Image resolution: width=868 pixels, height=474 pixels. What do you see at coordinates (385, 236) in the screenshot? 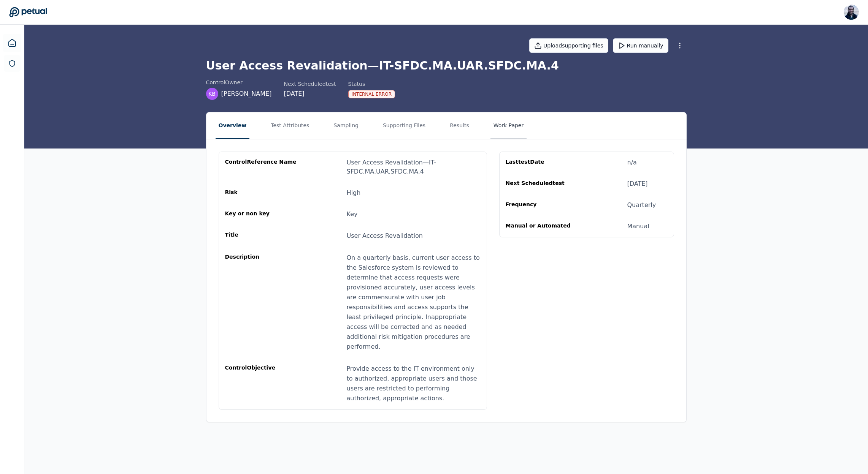
I see `span: User Access Revalidation` at bounding box center [385, 236].